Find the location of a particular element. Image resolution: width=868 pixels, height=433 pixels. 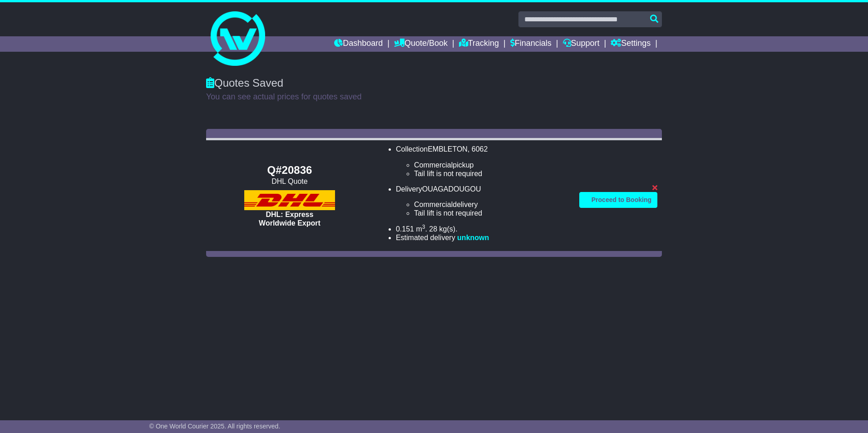

a: Dashboard is located at coordinates (359, 44).